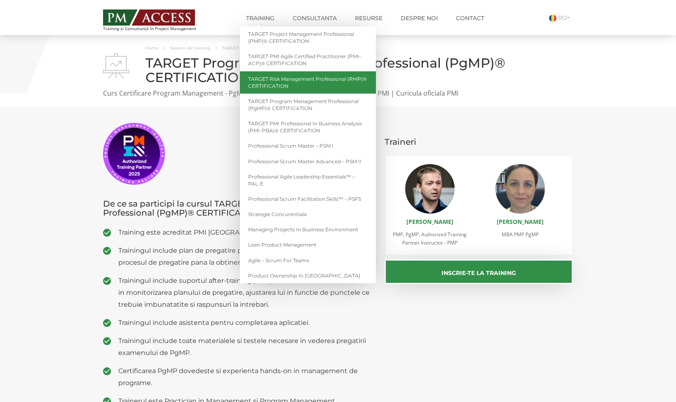 The height and width of the screenshot is (402, 676). Describe the element at coordinates (245, 322) in the screenshot. I see `span: Trainingul include asistenta pentru completarea aplicatiei.` at that location.